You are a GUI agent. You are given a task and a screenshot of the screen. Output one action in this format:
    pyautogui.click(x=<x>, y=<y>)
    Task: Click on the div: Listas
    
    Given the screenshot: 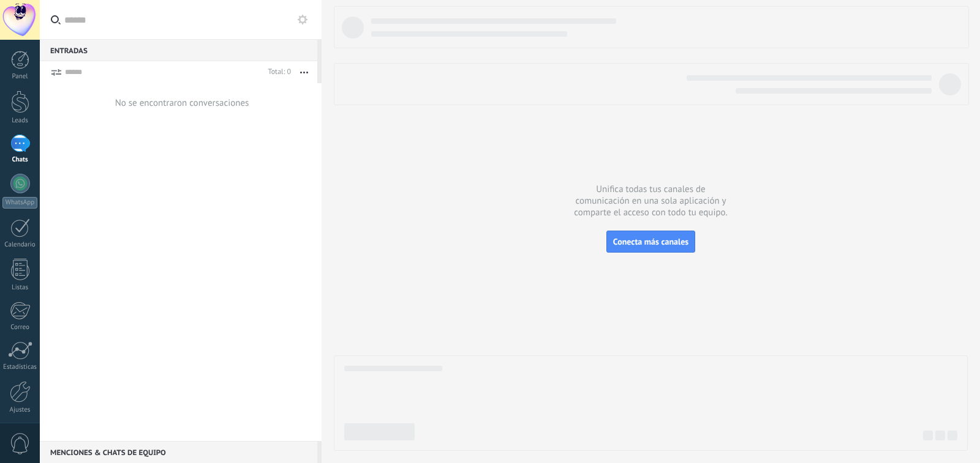 What is the action you would take?
    pyautogui.click(x=20, y=288)
    